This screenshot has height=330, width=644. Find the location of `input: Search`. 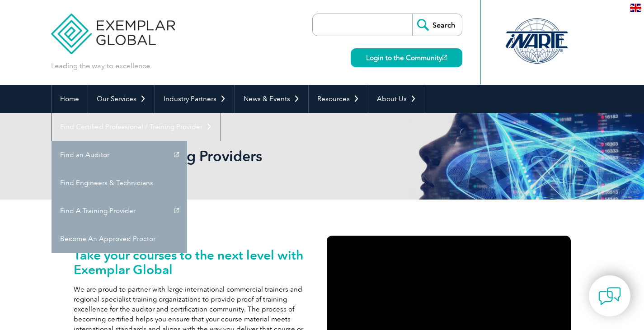

input: Search is located at coordinates (437, 25).